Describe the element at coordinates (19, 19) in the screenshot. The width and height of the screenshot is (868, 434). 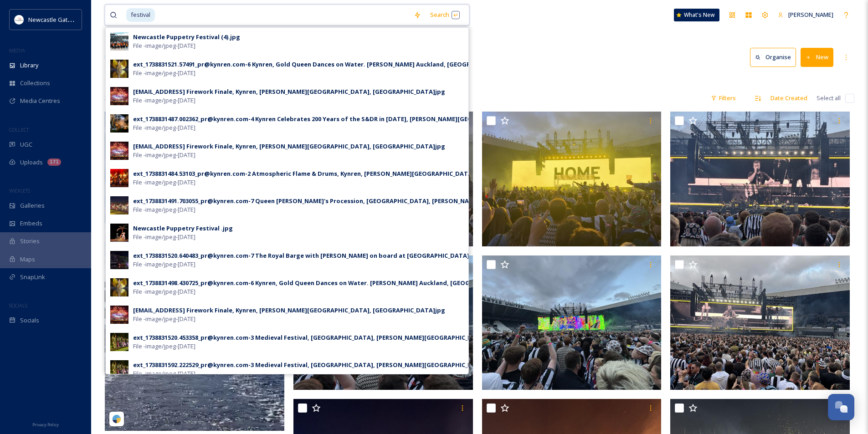
I see `img: DqD9wEUd_400x400.jpg` at that location.